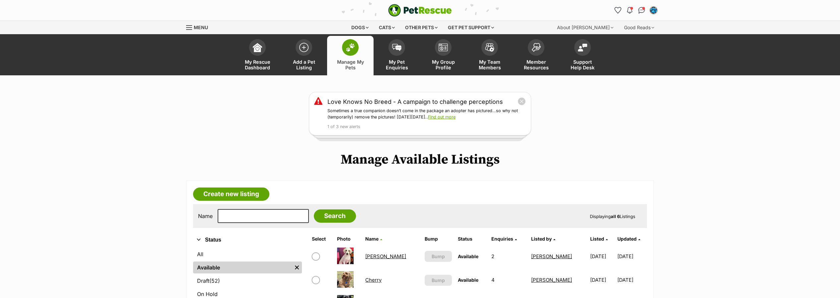 The width and height of the screenshot is (840, 298). Describe the element at coordinates (612, 216) in the screenshot. I see `span: Displaying Listings` at that location.